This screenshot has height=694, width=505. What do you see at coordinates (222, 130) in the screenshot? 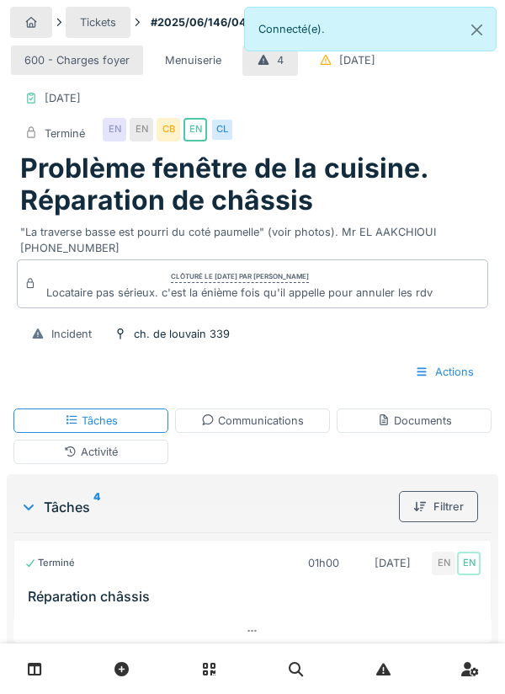
I see `div: CL` at bounding box center [222, 130].